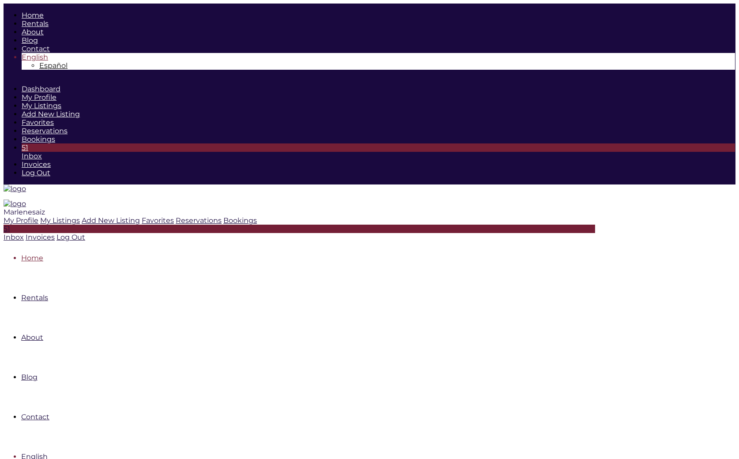 This screenshot has height=459, width=739. What do you see at coordinates (299, 233) in the screenshot?
I see `a: 51 Inbox` at bounding box center [299, 233].